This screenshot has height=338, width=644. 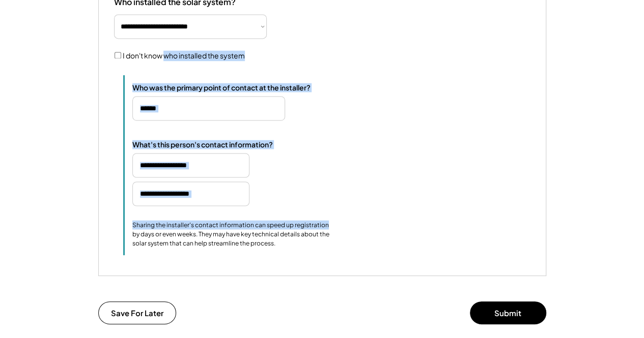 I want to click on div: Who was the primary point of contact at the installer?, so click(x=222, y=88).